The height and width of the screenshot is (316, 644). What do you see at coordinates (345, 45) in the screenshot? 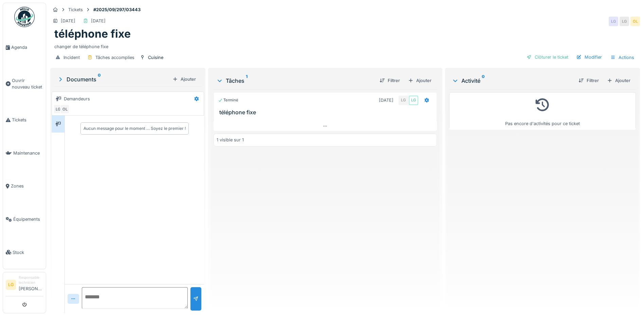
I see `div: changer de téléphone fixe` at bounding box center [345, 45].